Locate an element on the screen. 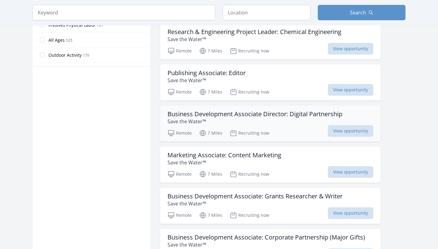 This screenshot has width=438, height=249. h3: Marketing Associate: Content Marketing is located at coordinates (224, 155).